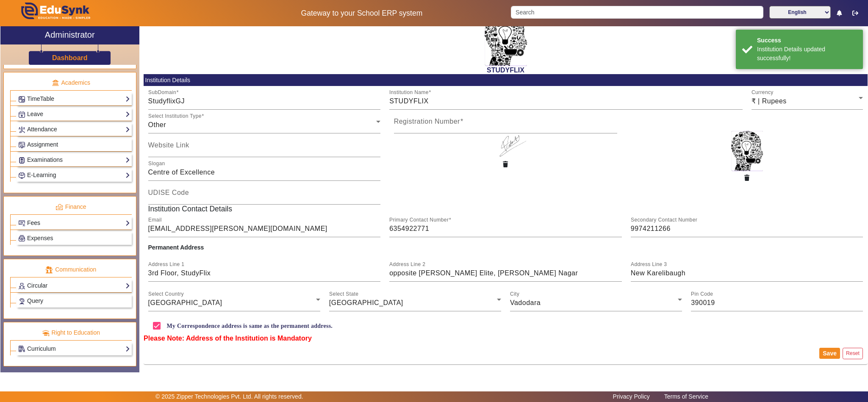  I want to click on mat-label: Primary Contact Number, so click(419, 220).